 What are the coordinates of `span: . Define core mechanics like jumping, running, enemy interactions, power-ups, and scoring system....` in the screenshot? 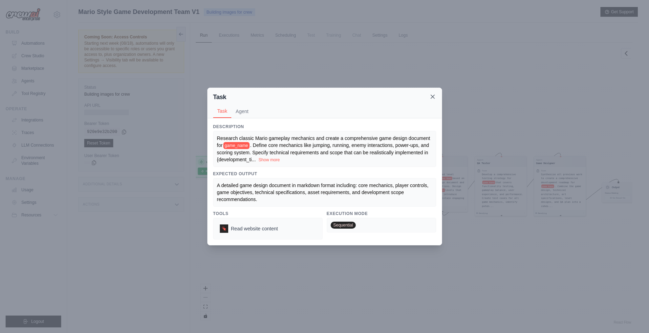 It's located at (323, 152).